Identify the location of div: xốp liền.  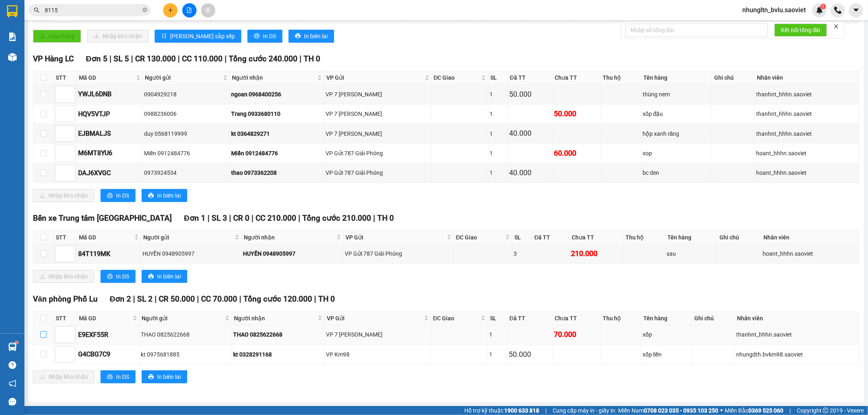
(667, 354).